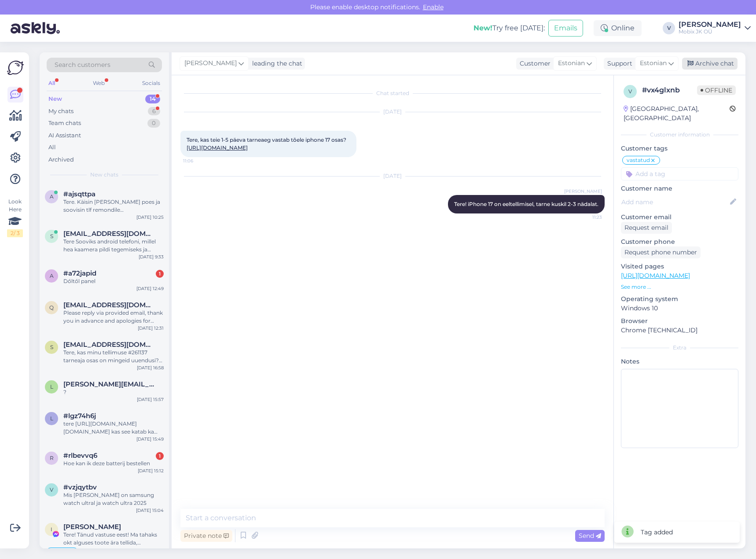  What do you see at coordinates (586, 217) in the screenshot?
I see `span: 11:23` at bounding box center [586, 217].